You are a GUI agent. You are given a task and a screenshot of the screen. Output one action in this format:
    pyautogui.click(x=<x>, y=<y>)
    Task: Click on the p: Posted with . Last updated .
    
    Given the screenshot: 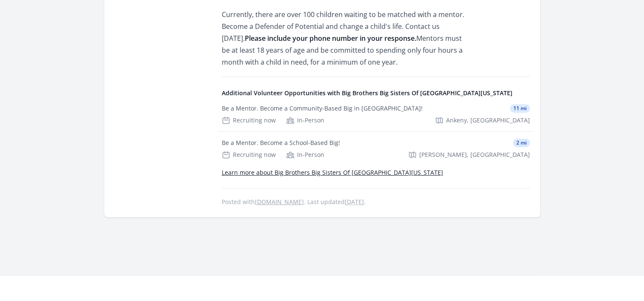 What is the action you would take?
    pyautogui.click(x=376, y=202)
    